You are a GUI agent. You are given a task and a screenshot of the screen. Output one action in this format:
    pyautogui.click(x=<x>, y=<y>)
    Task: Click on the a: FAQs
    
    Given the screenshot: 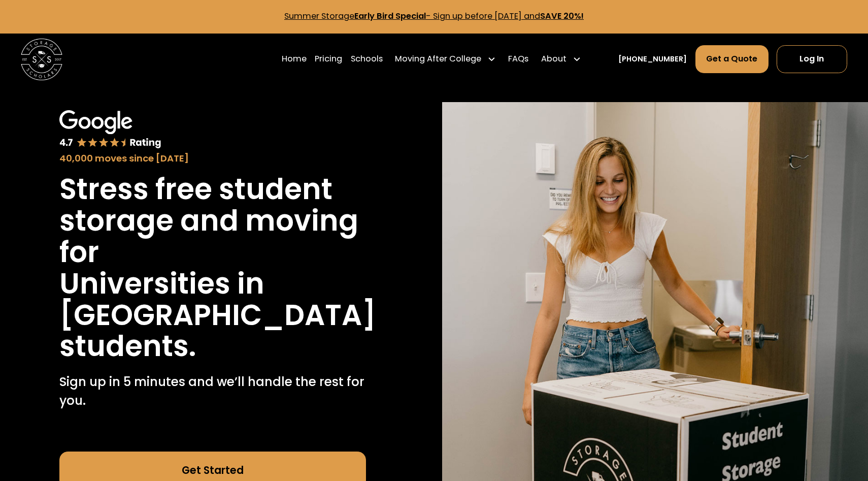 What is the action you would take?
    pyautogui.click(x=518, y=59)
    